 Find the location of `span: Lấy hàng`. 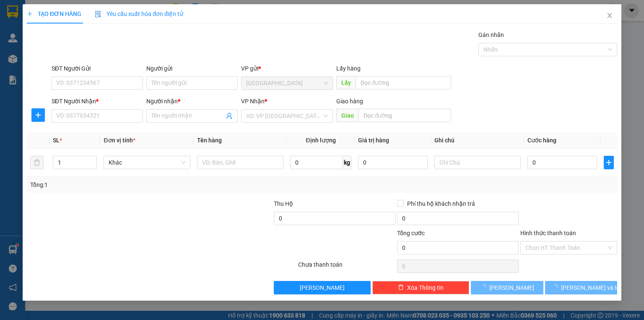

span: Lấy hàng is located at coordinates (348, 69).